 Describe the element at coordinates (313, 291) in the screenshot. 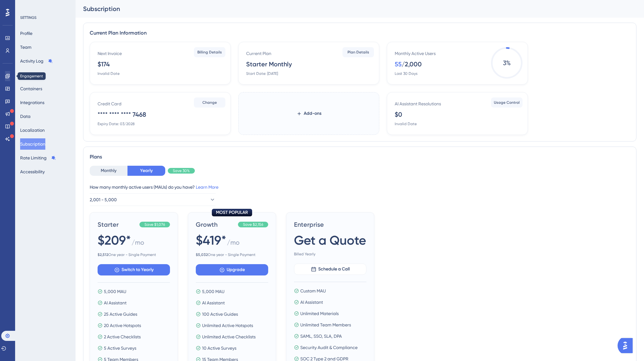

I see `span: Custom MAU` at that location.